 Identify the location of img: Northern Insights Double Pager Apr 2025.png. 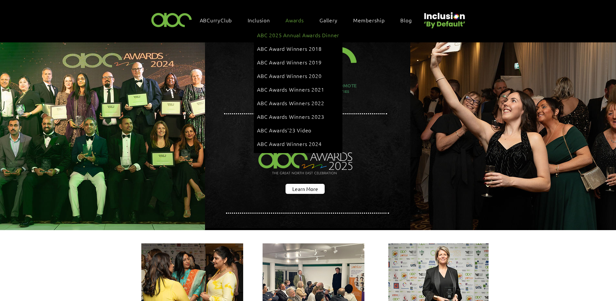
(305, 157).